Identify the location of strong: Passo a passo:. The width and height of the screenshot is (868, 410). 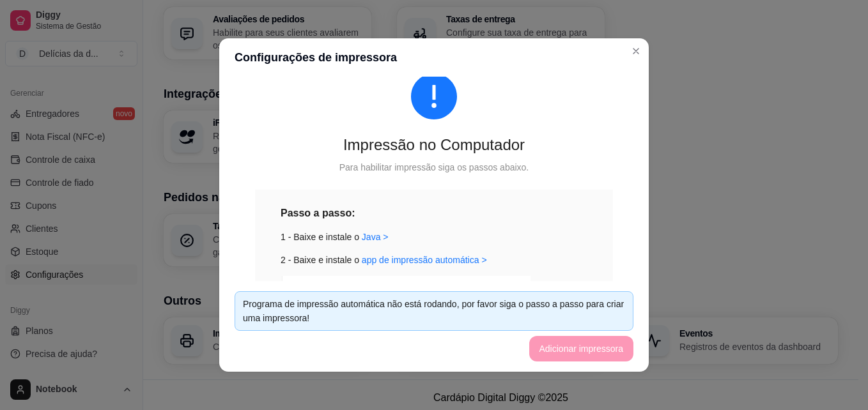
(318, 212).